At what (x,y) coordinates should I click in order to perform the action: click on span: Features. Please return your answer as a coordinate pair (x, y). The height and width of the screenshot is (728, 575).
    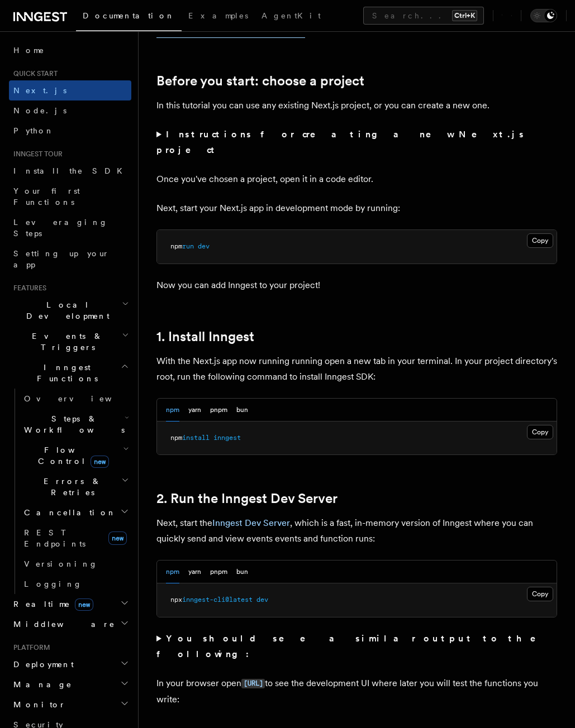
    Looking at the image, I should click on (27, 288).